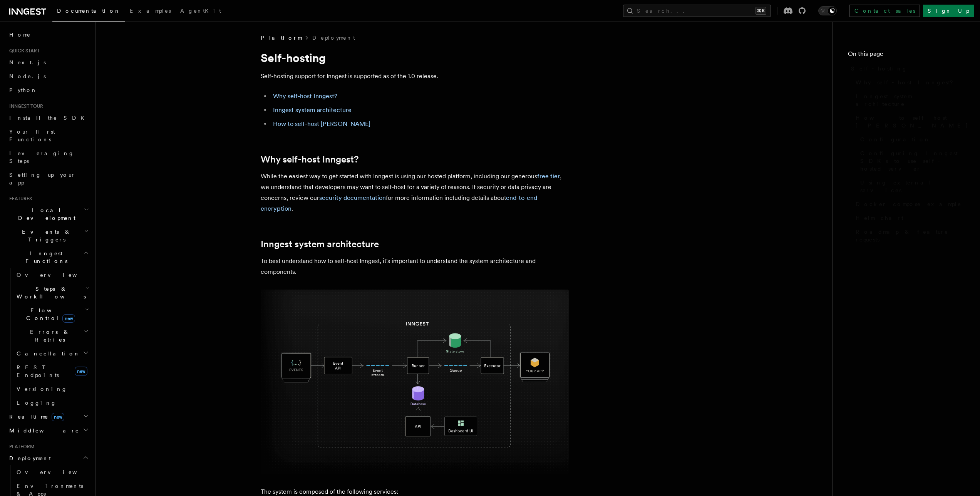  I want to click on button: Toggle dark mode, so click(828, 11).